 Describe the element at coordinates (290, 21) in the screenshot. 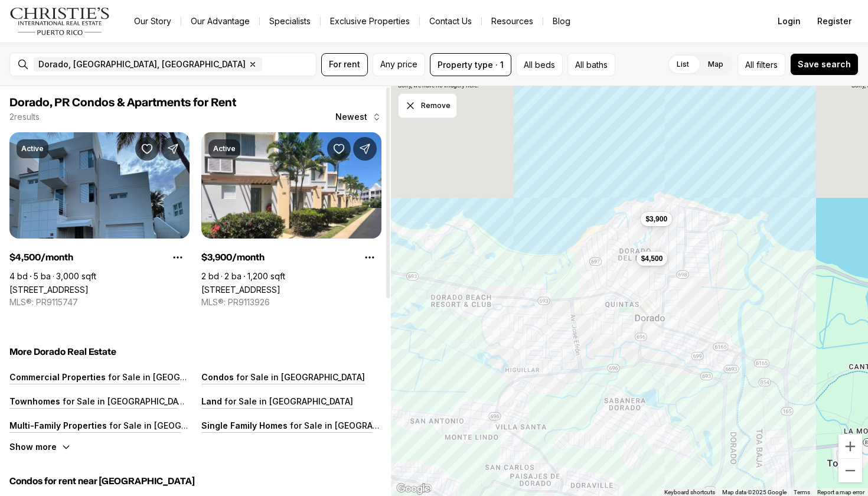

I see `a: Specialists` at that location.